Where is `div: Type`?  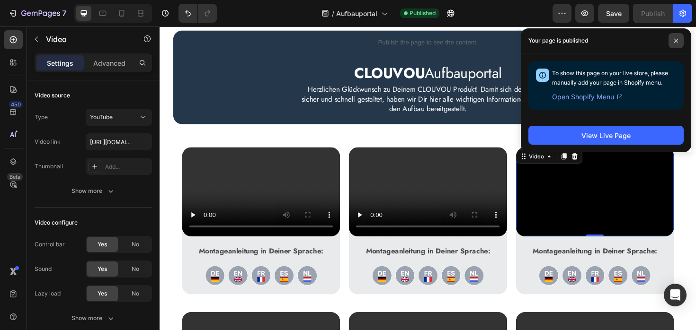 div: Type is located at coordinates (41, 117).